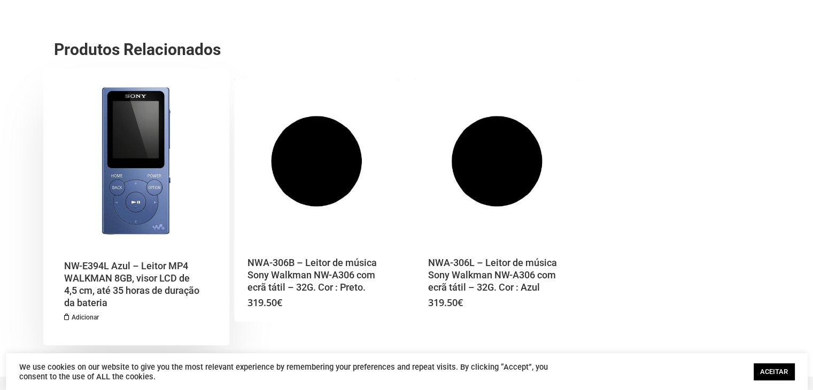 The width and height of the screenshot is (813, 390). Describe the element at coordinates (497, 275) in the screenshot. I see `h2: NWA-306L – Leitor de música Sony Walkman NW-A306 com ecrã tátil – 32G. Cor : Azul` at that location.